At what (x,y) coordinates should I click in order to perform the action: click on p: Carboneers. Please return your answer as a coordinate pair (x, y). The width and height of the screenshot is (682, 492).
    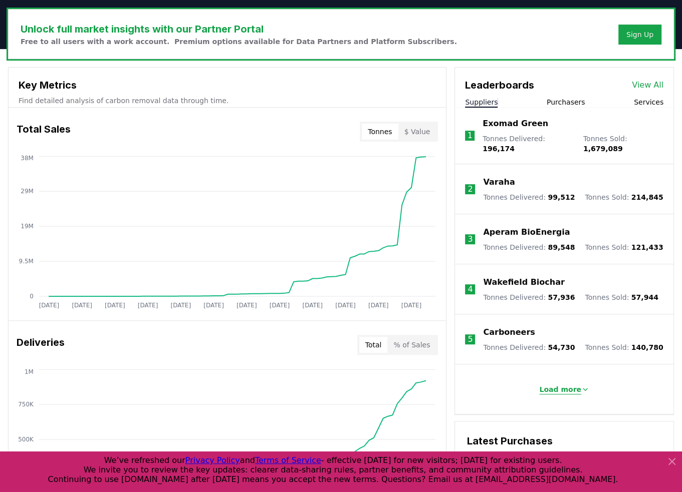
    Looking at the image, I should click on (508, 333).